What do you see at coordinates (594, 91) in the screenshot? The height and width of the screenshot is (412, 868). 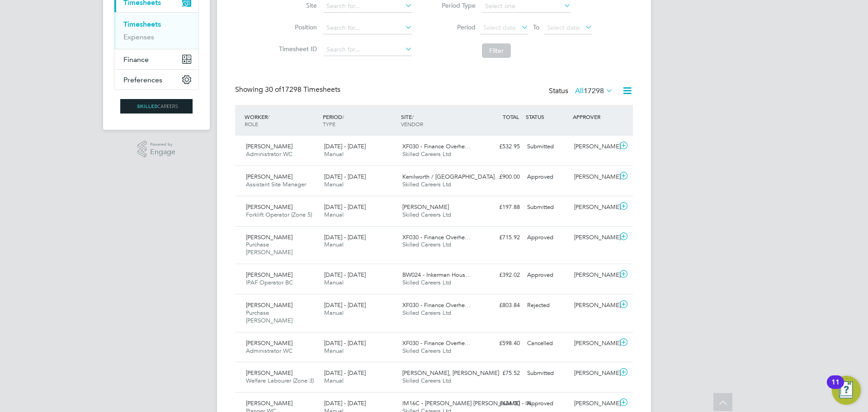 I see `label: All` at bounding box center [594, 91].